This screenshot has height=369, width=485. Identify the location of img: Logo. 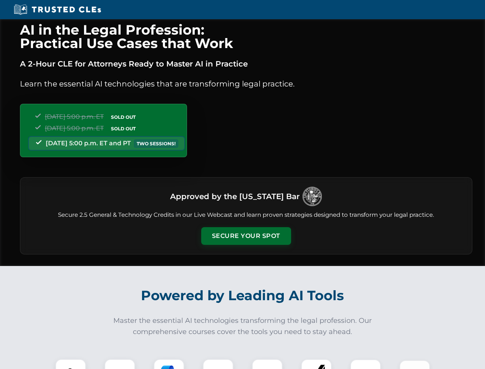
(312, 196).